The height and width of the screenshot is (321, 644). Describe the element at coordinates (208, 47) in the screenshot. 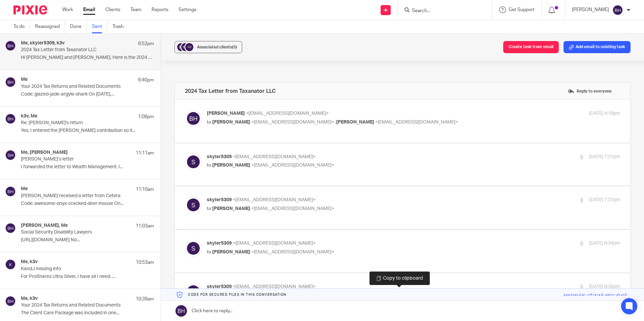

I see `button: +3 Associated clients(5)` at that location.